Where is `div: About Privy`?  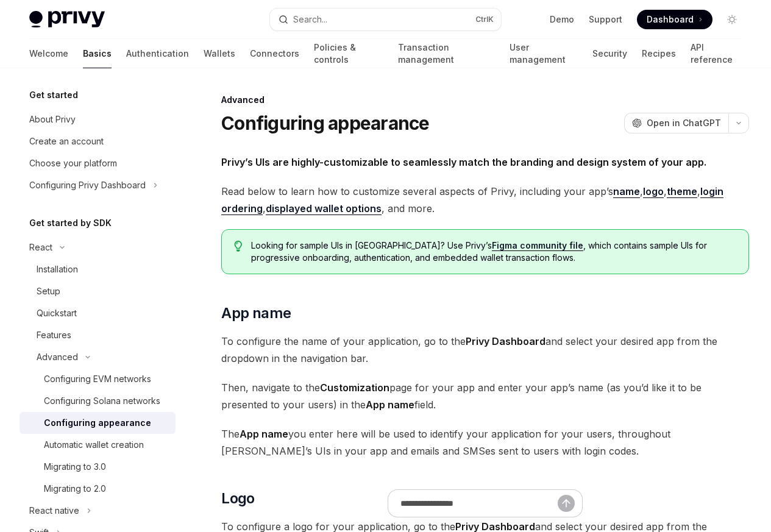
div: About Privy is located at coordinates (53, 120).